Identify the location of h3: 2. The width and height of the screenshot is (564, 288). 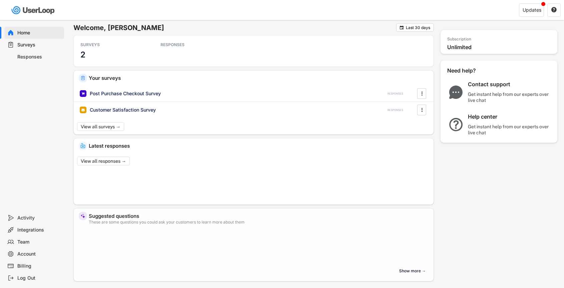
(83, 54).